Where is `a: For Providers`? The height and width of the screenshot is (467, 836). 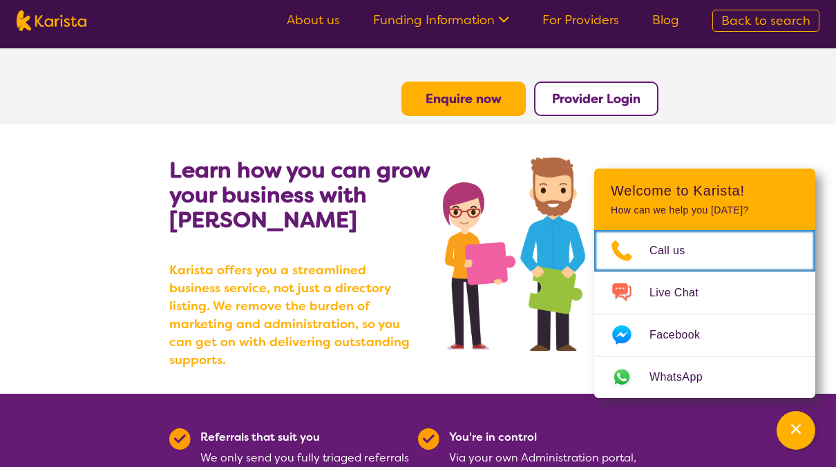 a: For Providers is located at coordinates (580, 20).